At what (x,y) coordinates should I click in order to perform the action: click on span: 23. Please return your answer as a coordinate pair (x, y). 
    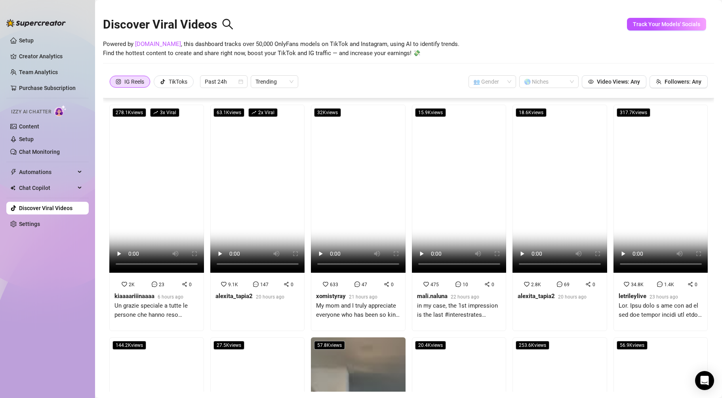
    Looking at the image, I should click on (162, 284).